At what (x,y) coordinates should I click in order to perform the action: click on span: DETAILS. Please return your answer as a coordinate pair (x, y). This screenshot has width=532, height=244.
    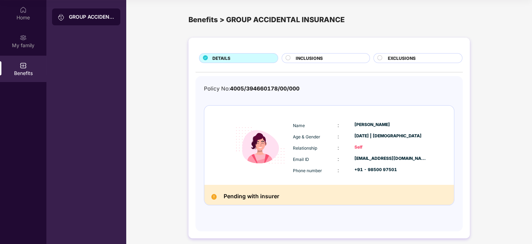
    Looking at the image, I should click on (221, 58).